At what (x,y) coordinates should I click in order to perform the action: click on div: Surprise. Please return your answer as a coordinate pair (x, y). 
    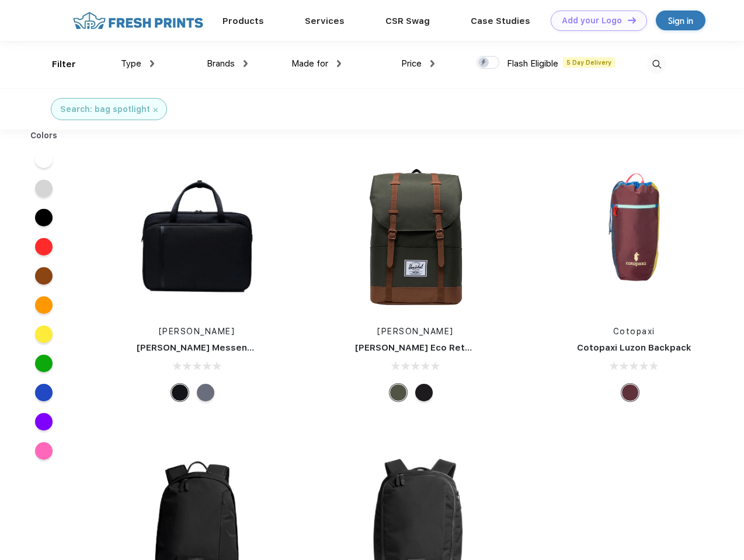
    Looking at the image, I should click on (630, 393).